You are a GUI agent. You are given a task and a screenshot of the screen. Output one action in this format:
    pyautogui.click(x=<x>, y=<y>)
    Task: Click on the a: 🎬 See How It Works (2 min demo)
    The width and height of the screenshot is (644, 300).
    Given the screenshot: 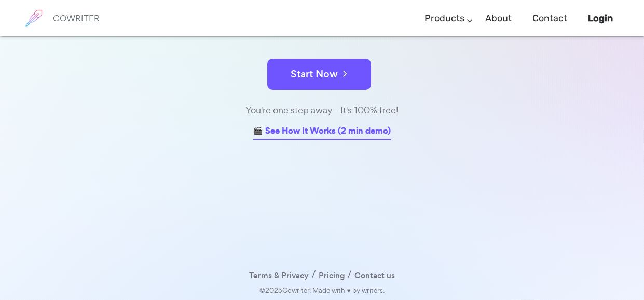 What is the action you would take?
    pyautogui.click(x=322, y=131)
    